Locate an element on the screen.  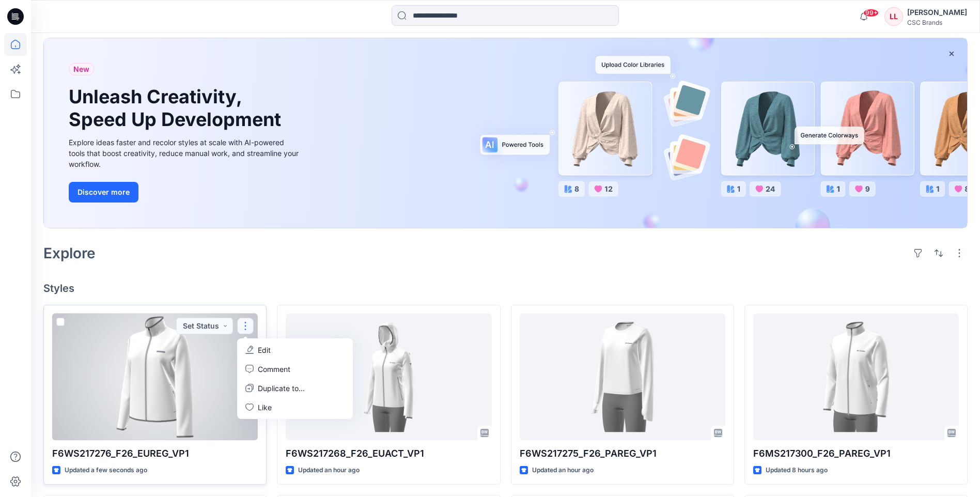
p: Updated 8 hours ago is located at coordinates (796, 470).